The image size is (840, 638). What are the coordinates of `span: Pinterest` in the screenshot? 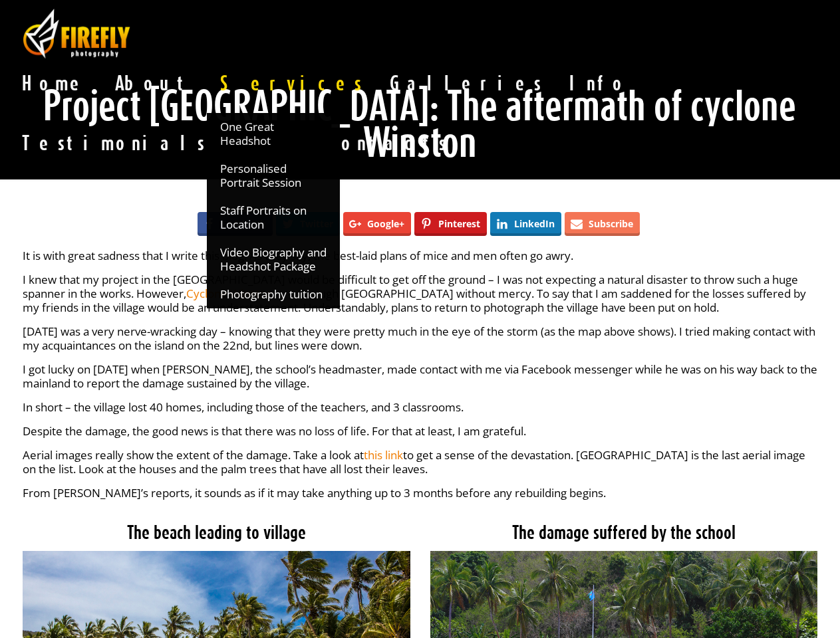 It's located at (459, 224).